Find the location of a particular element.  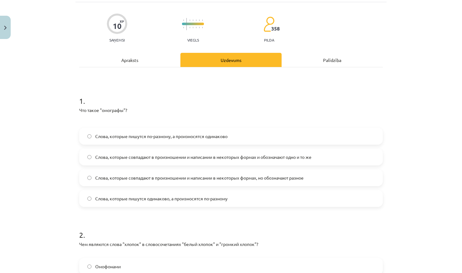

p: Что такое "омографы"? is located at coordinates (231, 110).